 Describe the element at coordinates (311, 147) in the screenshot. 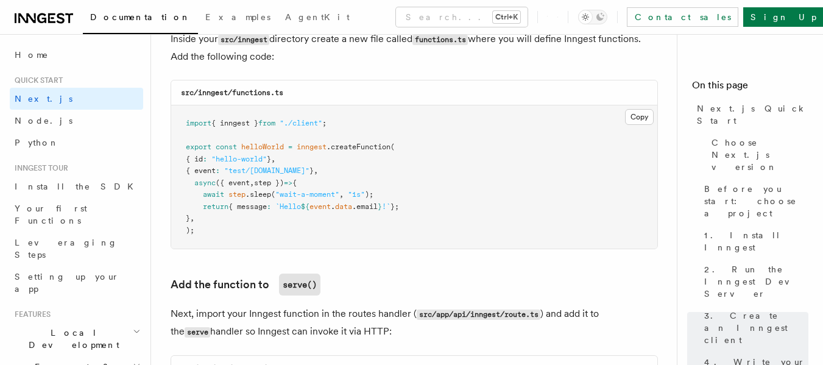

I see `span: inngest` at that location.